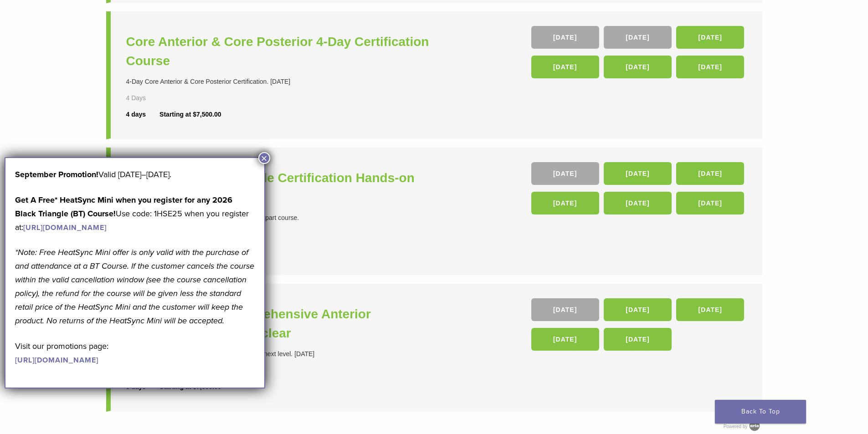 The height and width of the screenshot is (434, 868). What do you see at coordinates (190, 114) in the screenshot?
I see `div: Starting at $7,500.00` at bounding box center [190, 114].